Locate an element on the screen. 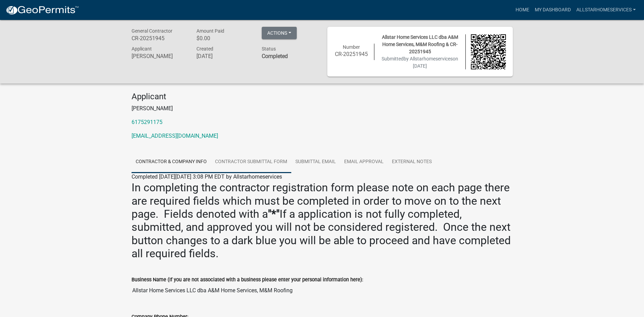  h4: Applicant is located at coordinates (322, 97).